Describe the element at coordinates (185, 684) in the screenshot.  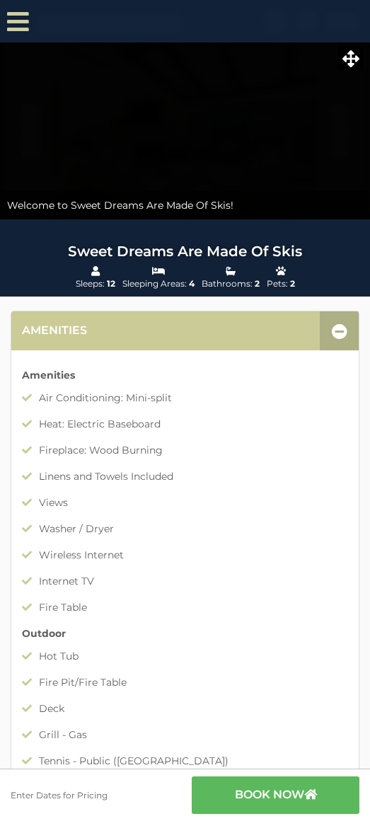
I see `div: Fire Pit/Fire Table` at that location.